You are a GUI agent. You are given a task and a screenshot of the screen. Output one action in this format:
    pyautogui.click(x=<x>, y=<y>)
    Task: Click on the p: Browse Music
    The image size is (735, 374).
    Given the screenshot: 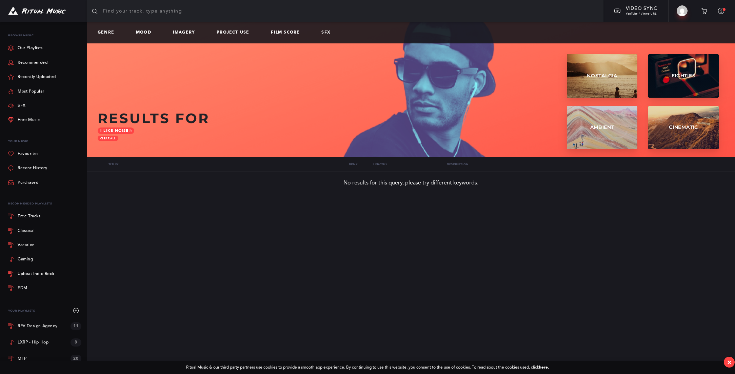 What is the action you would take?
    pyautogui.click(x=45, y=35)
    